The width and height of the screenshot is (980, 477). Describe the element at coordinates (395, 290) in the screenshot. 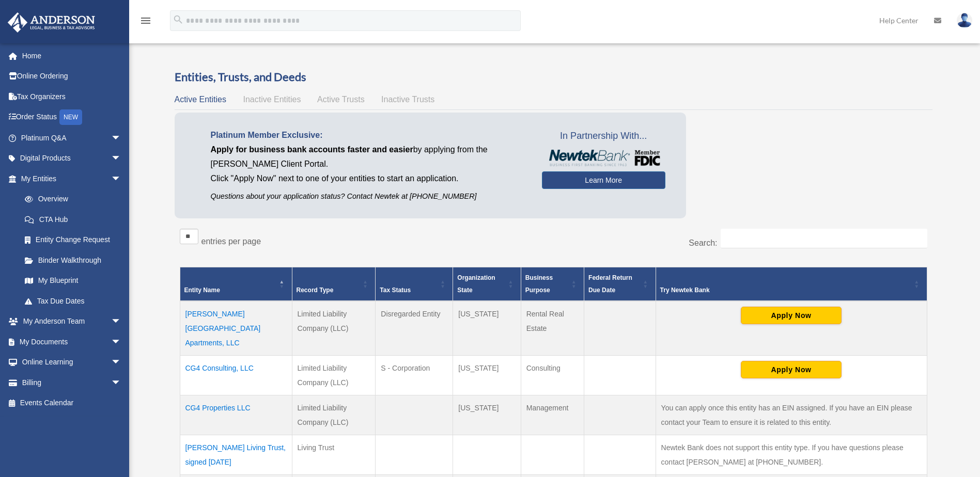

I see `span: Tax Status` at that location.